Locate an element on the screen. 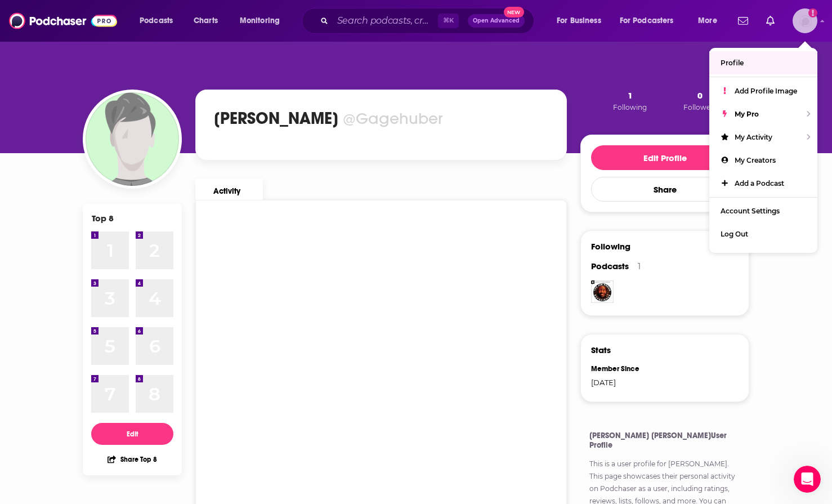  a: My Creators is located at coordinates (764, 160).